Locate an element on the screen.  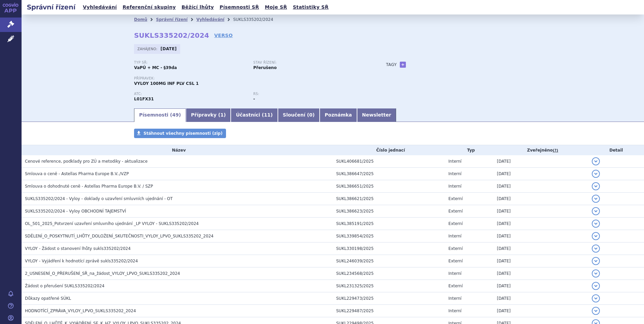
a: Statistiky SŘ is located at coordinates (310, 7).